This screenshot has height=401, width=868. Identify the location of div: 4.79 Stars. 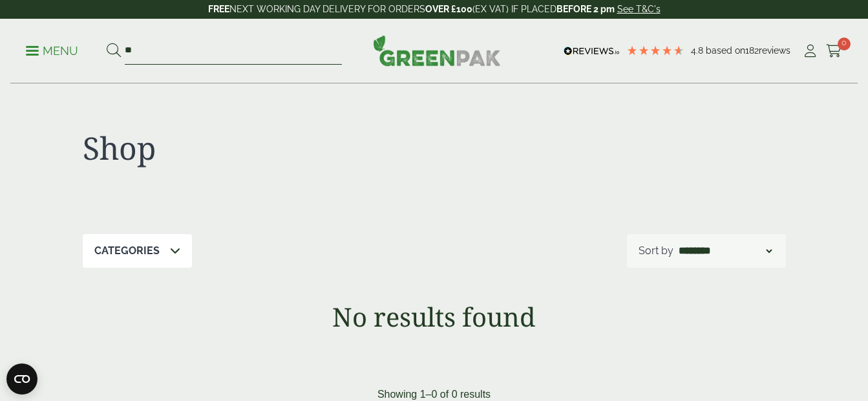
(655, 50).